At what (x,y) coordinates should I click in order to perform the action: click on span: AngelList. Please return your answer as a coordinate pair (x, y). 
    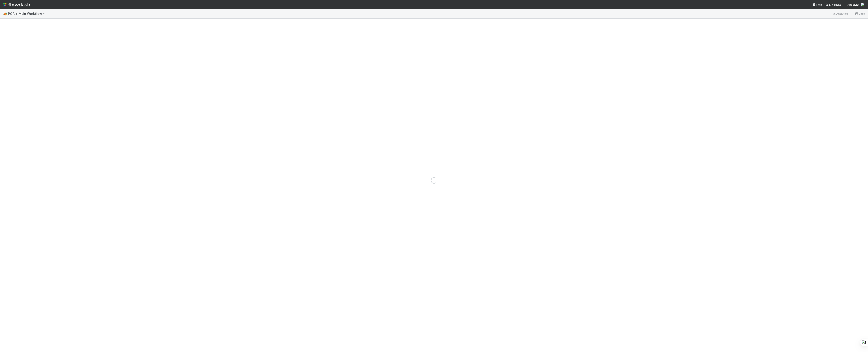
    Looking at the image, I should click on (853, 5).